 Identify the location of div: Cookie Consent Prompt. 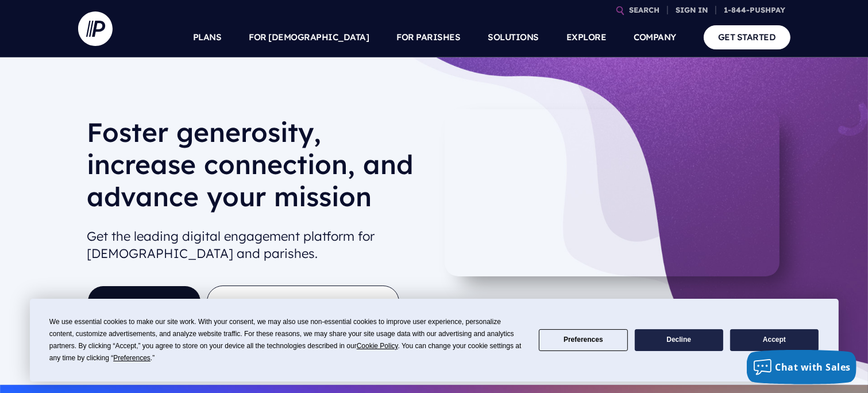
(434, 340).